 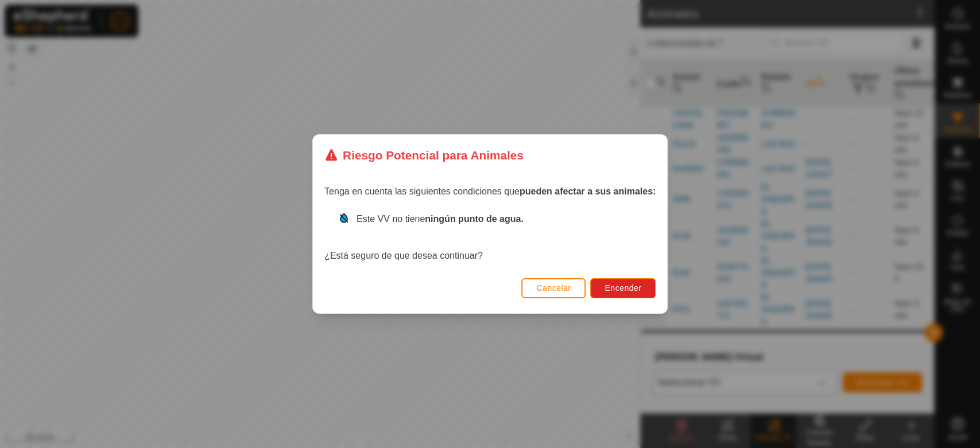 What do you see at coordinates (474, 219) in the screenshot?
I see `strong: ningún punto de agua.` at bounding box center [474, 219].